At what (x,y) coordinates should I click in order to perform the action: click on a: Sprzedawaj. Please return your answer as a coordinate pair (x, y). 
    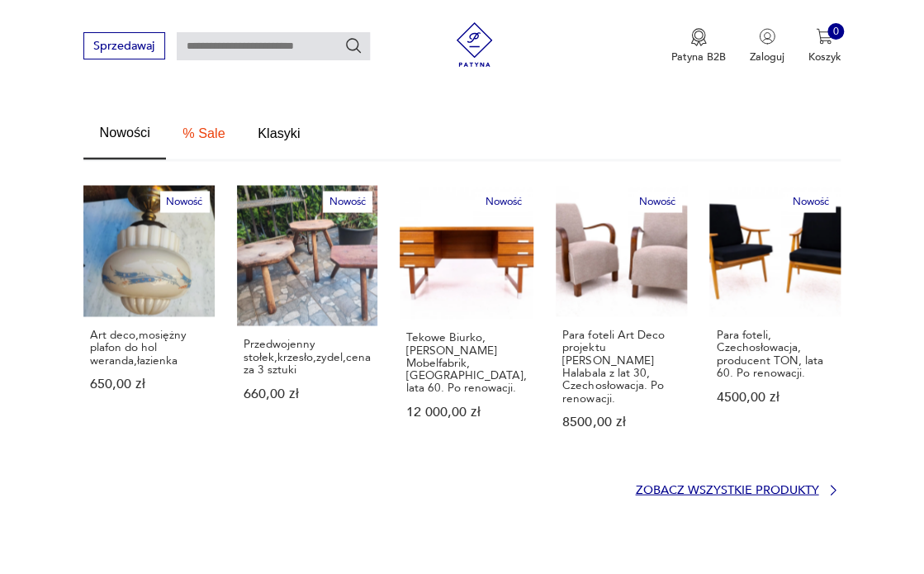
    Looking at the image, I should click on (124, 47).